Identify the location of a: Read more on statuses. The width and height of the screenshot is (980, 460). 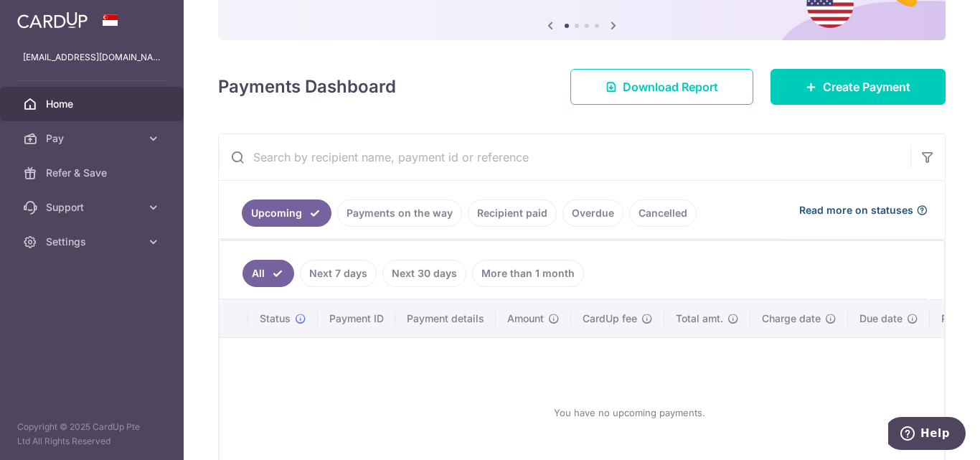
(863, 210).